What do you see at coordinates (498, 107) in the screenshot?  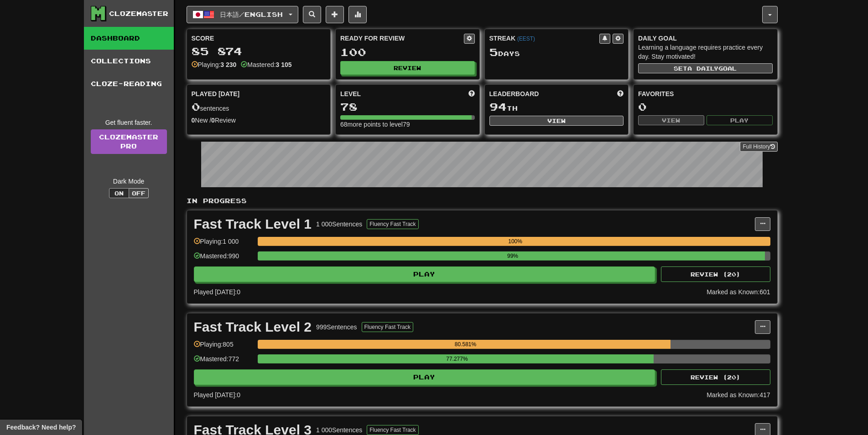 I see `span: 94` at bounding box center [498, 107].